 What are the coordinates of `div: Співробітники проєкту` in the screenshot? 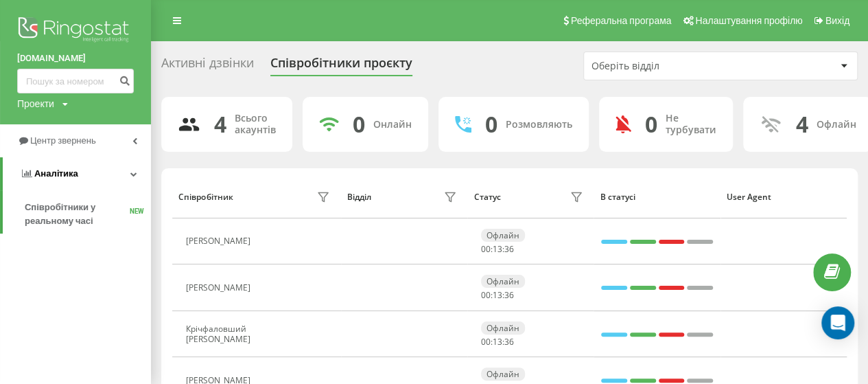 It's located at (341, 66).